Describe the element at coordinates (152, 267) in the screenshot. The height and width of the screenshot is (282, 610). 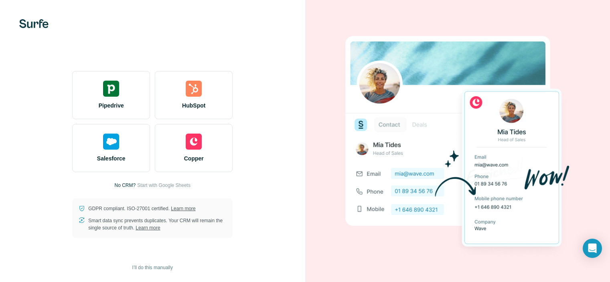
I see `button: I’ll do this manually` at that location.